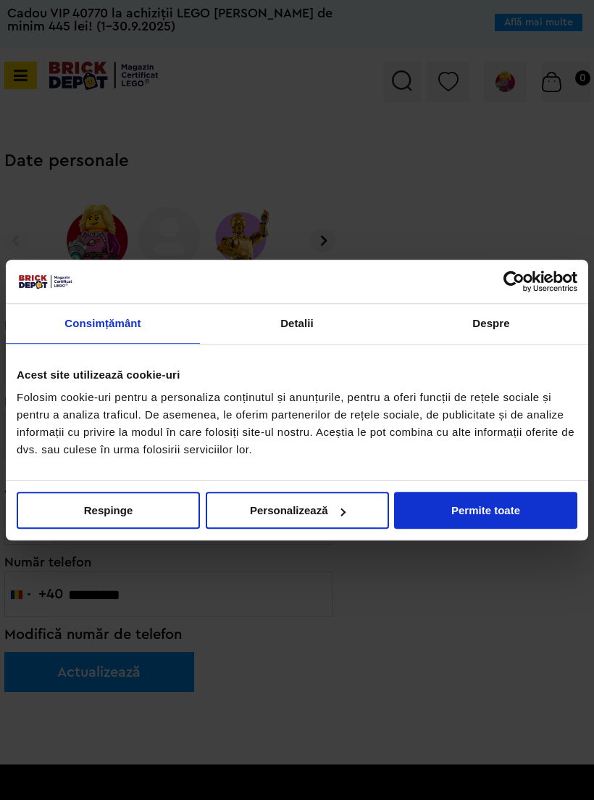 The width and height of the screenshot is (594, 800). What do you see at coordinates (297, 323) in the screenshot?
I see `a: Detalii` at bounding box center [297, 323].